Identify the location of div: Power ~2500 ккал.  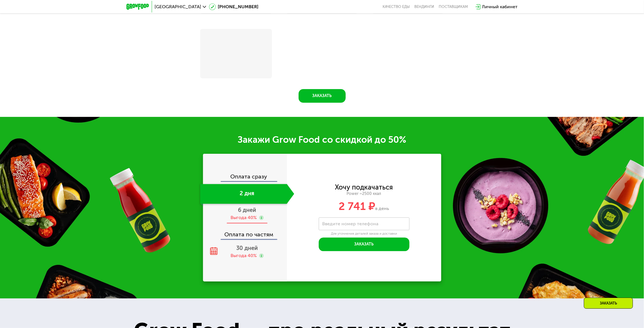
(364, 193).